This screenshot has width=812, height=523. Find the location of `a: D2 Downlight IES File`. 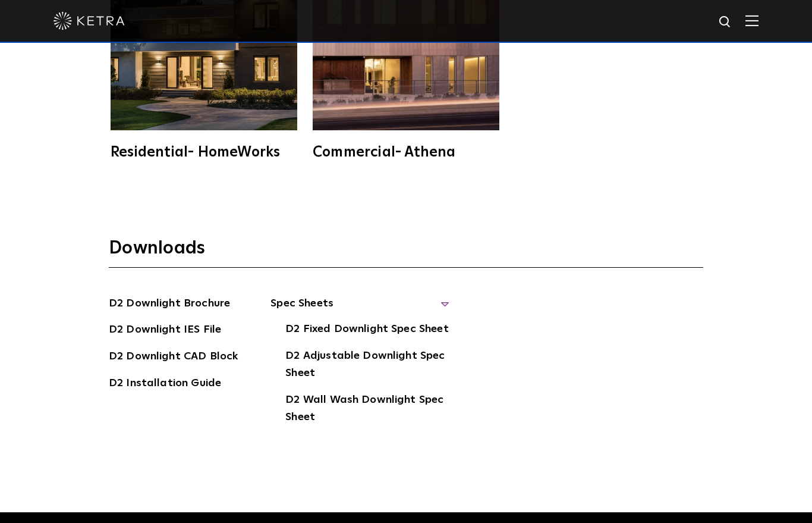

a: D2 Downlight IES File is located at coordinates (165, 331).